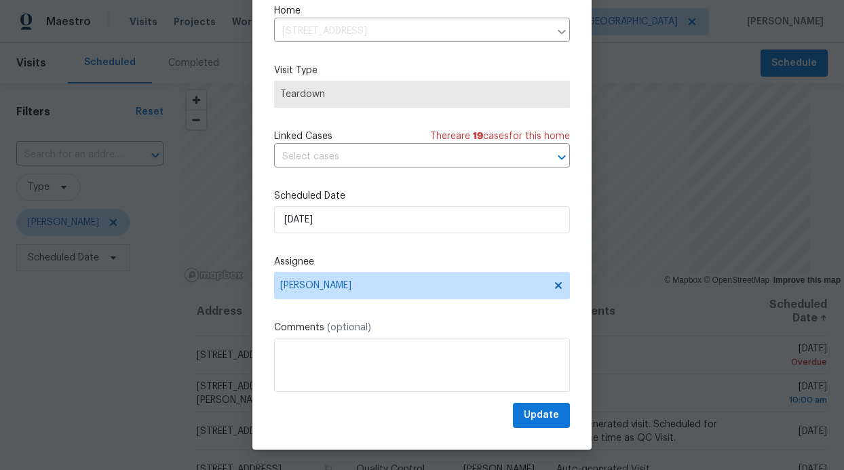  I want to click on span: Update, so click(542, 415).